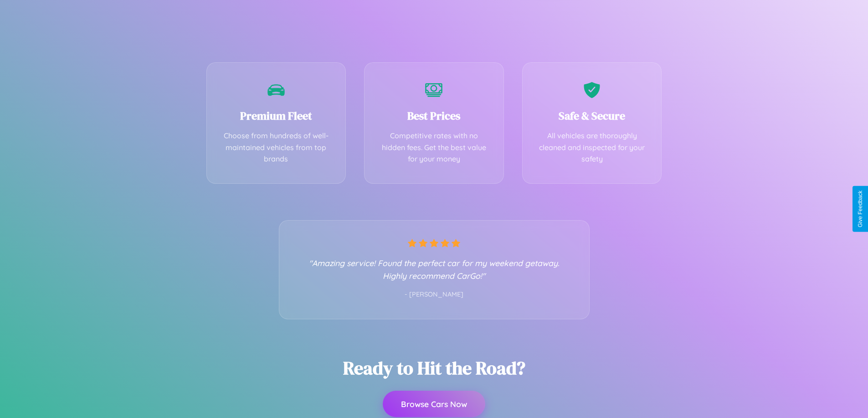 The width and height of the screenshot is (868, 418). What do you see at coordinates (434, 404) in the screenshot?
I see `button: Browse Cars Now` at bounding box center [434, 404].